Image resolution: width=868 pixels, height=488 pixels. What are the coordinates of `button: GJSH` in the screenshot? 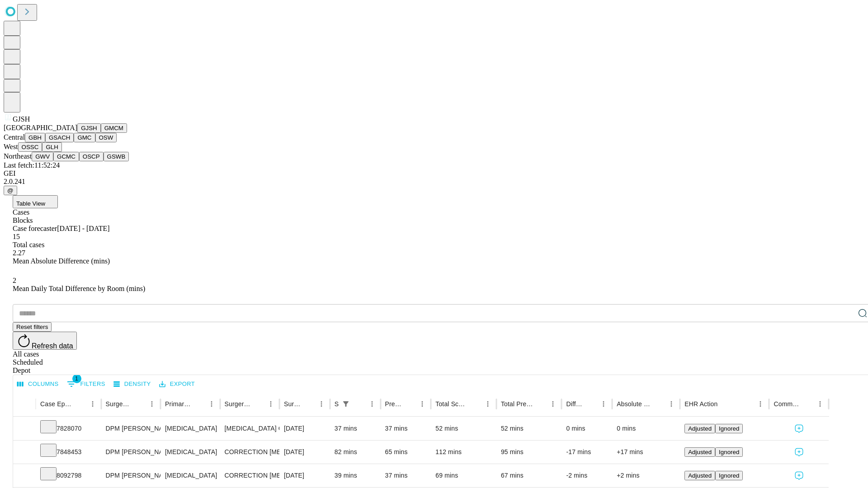 It's located at (89, 128).